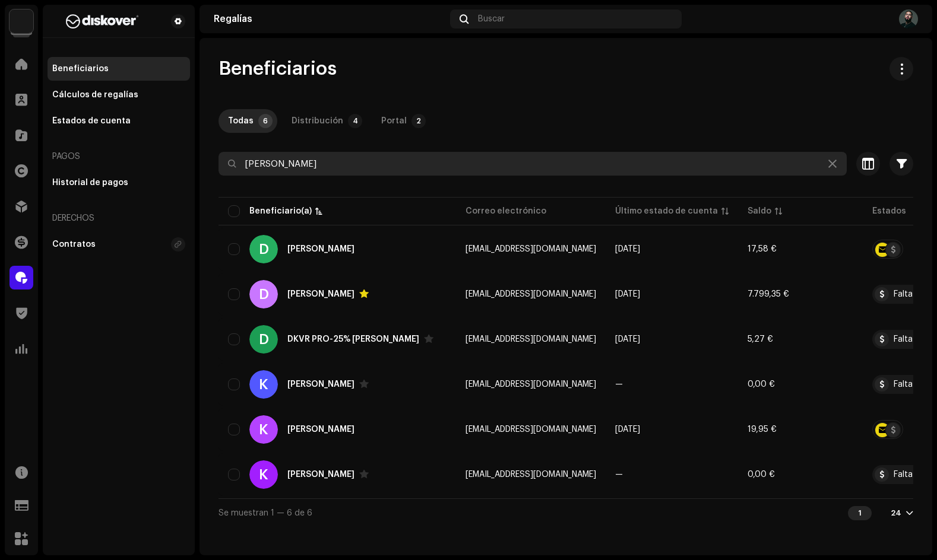 The height and width of the screenshot is (560, 937). Describe the element at coordinates (531, 340) in the screenshot. I see `span: karimoceanmusic@gmail.com` at that location.